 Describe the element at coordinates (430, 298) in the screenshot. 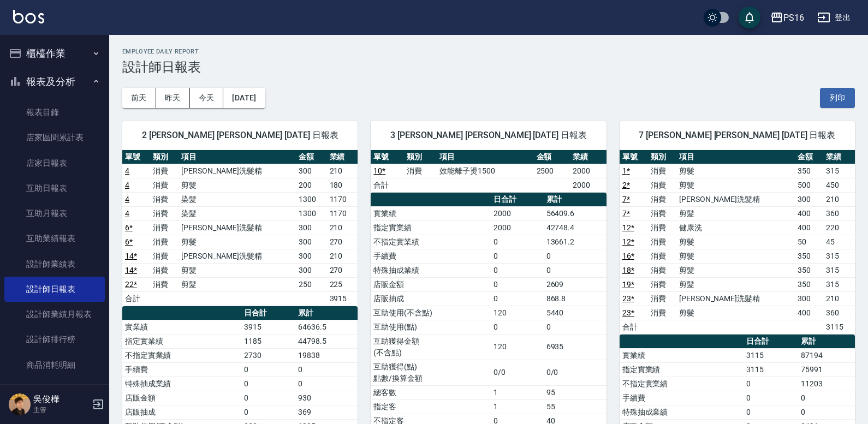

I see `td: 店販抽成` at that location.